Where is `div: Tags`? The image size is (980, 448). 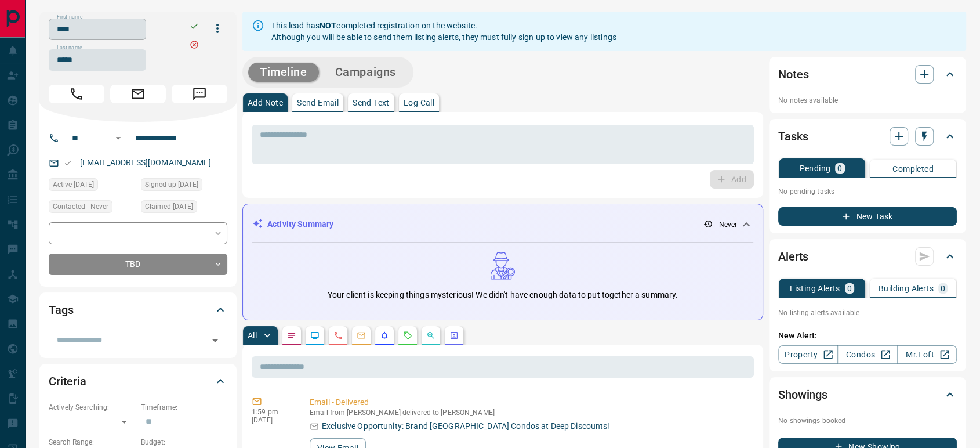
div: Tags is located at coordinates (138, 310).